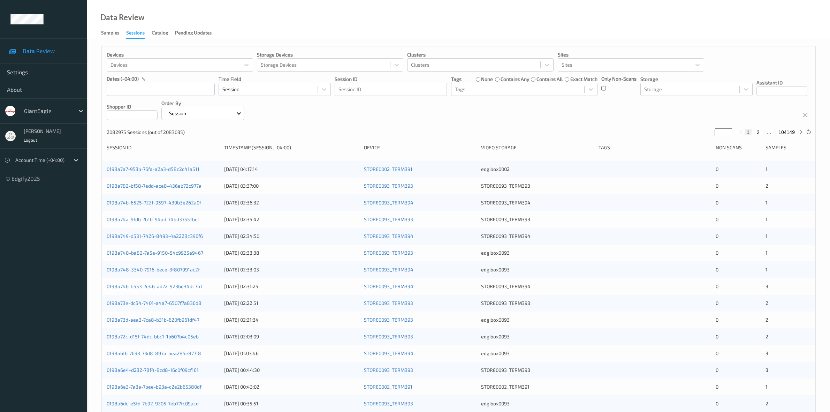 Image resolution: width=830 pixels, height=412 pixels. What do you see at coordinates (203, 103) in the screenshot?
I see `p: Order By` at bounding box center [203, 103].